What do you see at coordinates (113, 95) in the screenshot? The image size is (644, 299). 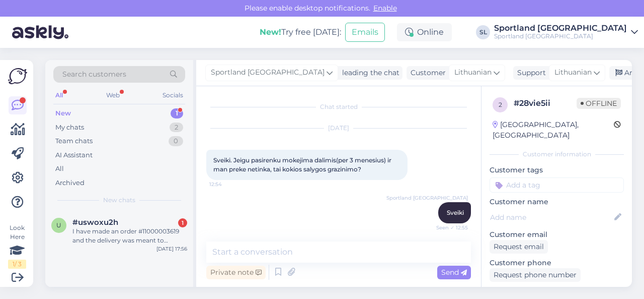 I see `div: Web` at bounding box center [113, 95].